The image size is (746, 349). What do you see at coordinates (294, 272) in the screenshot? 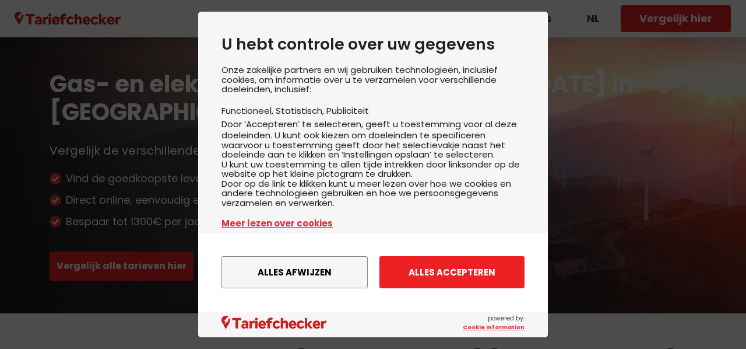
I see `button: Alles afwijzen` at bounding box center [294, 272].